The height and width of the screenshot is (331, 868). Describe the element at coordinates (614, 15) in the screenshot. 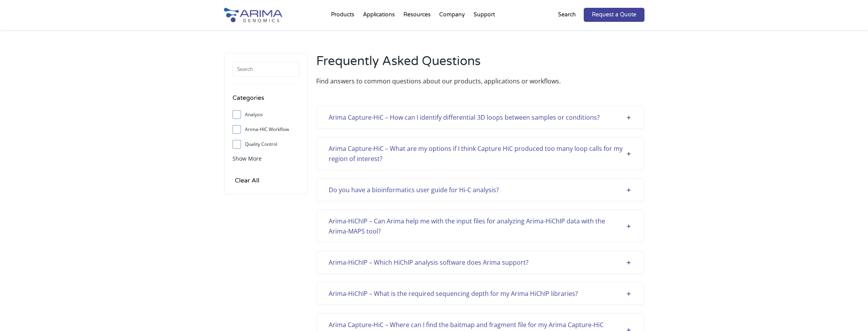

I see `a: Request a Quote` at that location.